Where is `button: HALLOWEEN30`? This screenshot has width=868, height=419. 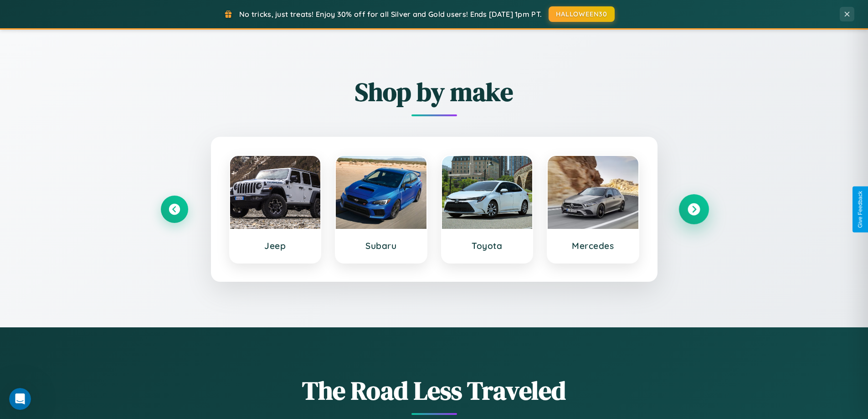
button: HALLOWEEN30 is located at coordinates (582, 14).